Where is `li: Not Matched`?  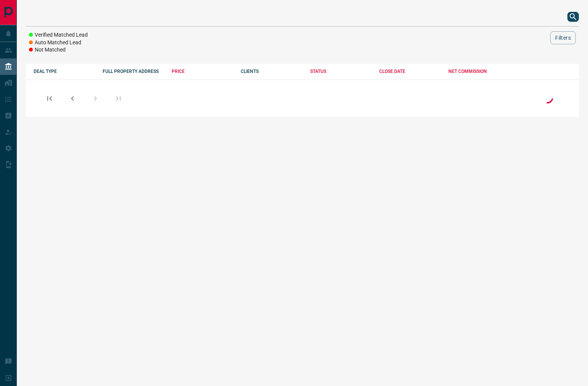
li: Not Matched is located at coordinates (59, 50).